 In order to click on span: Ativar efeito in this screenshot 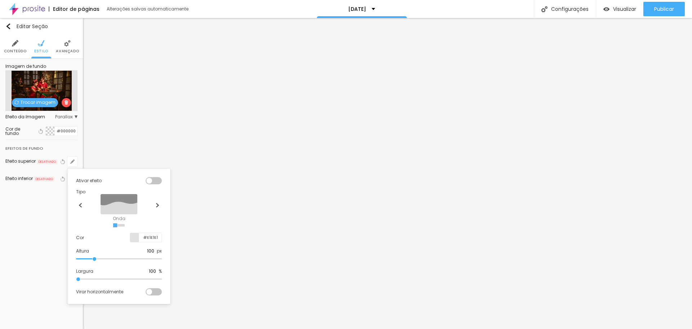, I will do `click(89, 181)`.